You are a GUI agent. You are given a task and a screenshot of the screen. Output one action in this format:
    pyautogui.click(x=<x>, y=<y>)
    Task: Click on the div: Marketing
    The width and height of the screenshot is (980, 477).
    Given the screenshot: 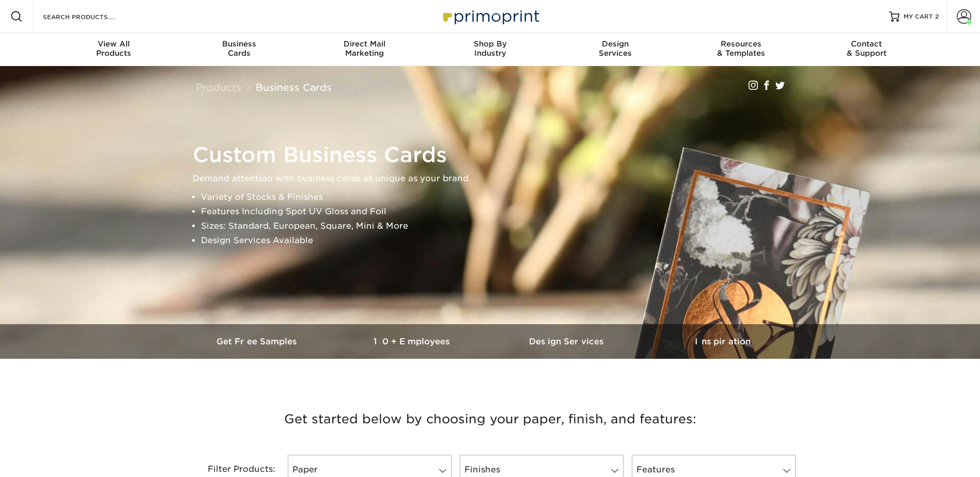 What is the action you would take?
    pyautogui.click(x=364, y=49)
    